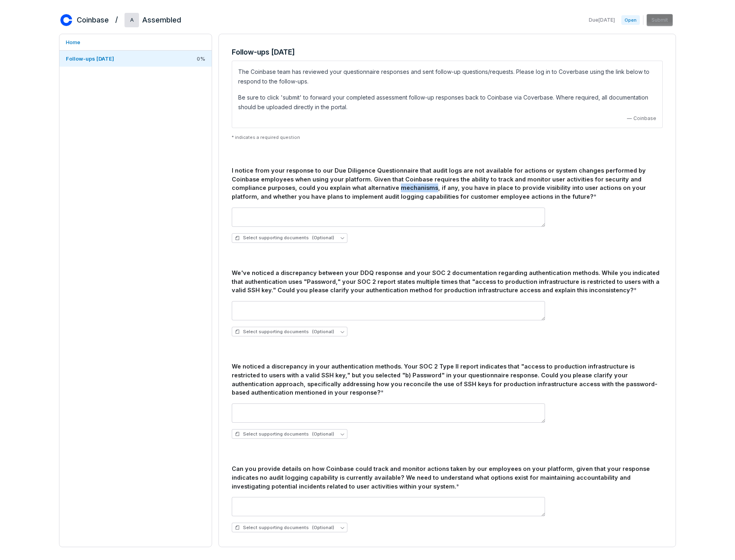 The height and width of the screenshot is (560, 735). I want to click on div: We noticed a discrepancy in your authentication methods. Your SOC 2 Type II report indicates that..., so click(447, 379).